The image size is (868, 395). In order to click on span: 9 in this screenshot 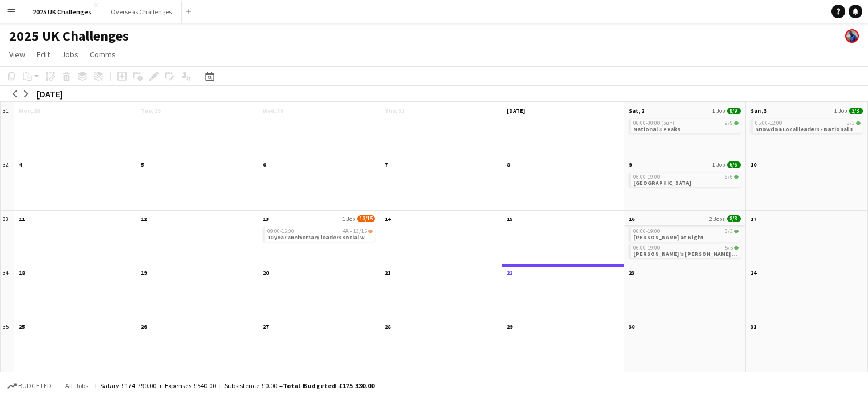, I will do `click(630, 165)`.